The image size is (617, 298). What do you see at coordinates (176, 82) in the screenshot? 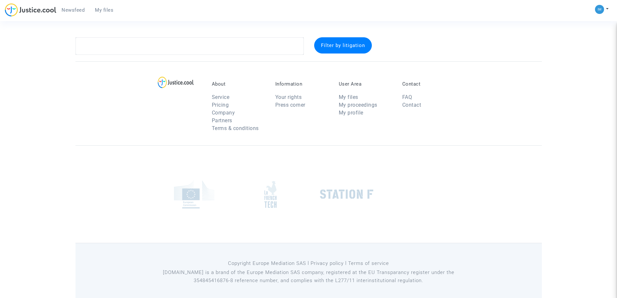
I see `img: logo-lg.svg` at bounding box center [176, 82].